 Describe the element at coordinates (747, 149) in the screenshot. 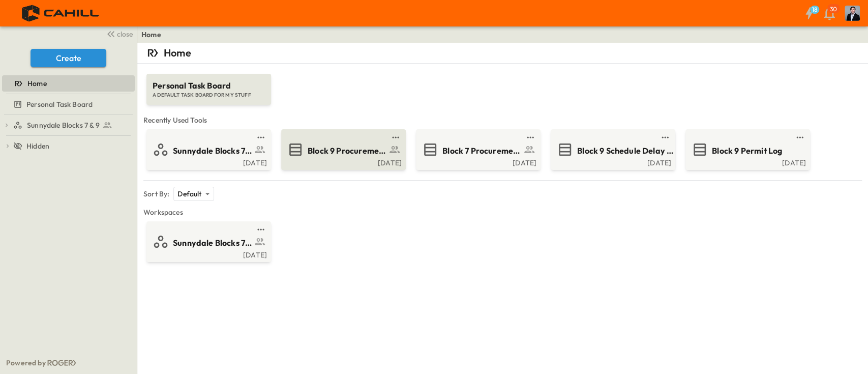

I see `a: Block 9 Permit Log` at that location.